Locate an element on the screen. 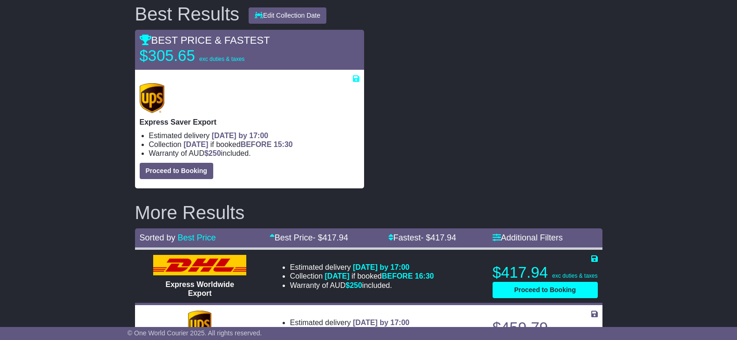  span: © One World Courier 2025. All rights reserved. is located at coordinates (195, 333).